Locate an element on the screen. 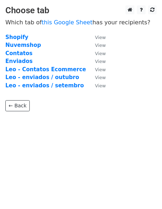 Image resolution: width=162 pixels, height=209 pixels. strong: Contatos is located at coordinates (19, 53).